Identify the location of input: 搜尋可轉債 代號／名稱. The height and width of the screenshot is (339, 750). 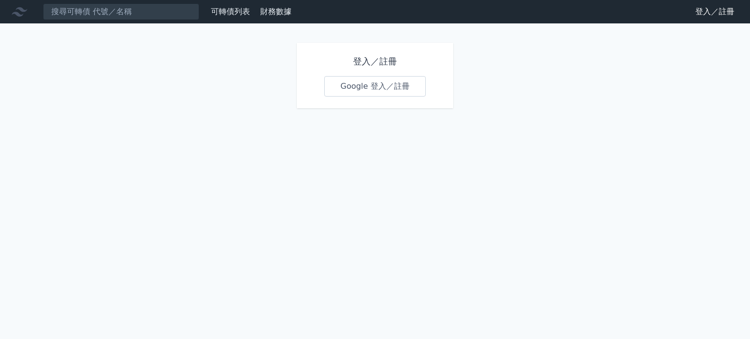
(121, 12).